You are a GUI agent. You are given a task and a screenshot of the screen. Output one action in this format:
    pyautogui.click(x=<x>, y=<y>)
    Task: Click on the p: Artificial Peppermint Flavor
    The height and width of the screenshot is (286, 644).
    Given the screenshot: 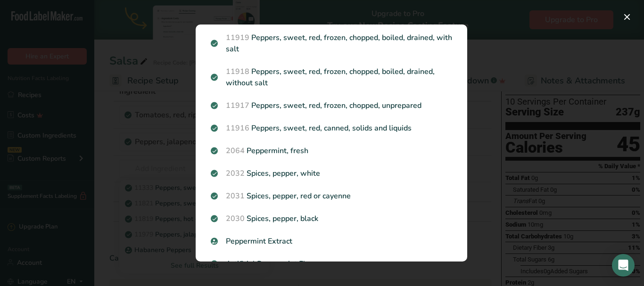 What is the action you would take?
    pyautogui.click(x=331, y=264)
    